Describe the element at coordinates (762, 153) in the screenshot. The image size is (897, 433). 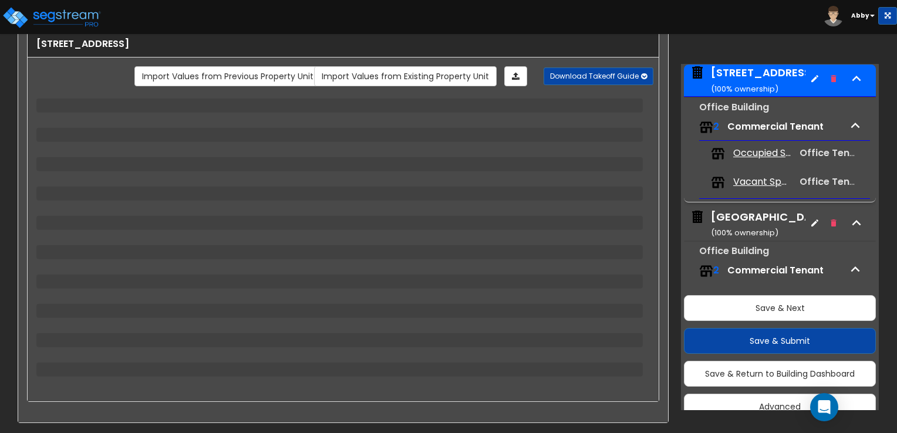
I see `span: Occupied Spaces` at that location.